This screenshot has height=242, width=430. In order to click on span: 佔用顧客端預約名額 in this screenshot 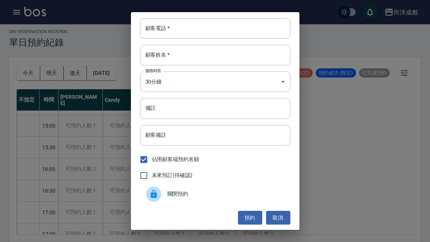, I will do `click(176, 159)`.